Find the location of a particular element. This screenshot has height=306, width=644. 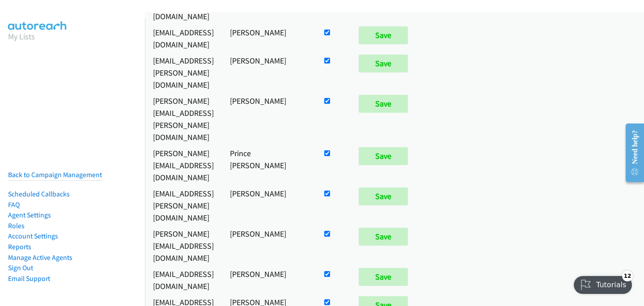

button: Checklist, Tutorials, 12 incomplete tasks is located at coordinates (35, 18).